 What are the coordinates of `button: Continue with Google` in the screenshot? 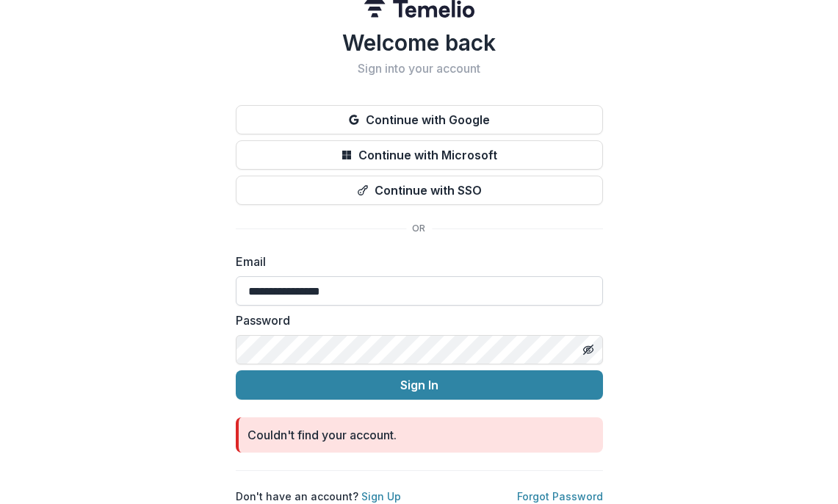 It's located at (420, 119).